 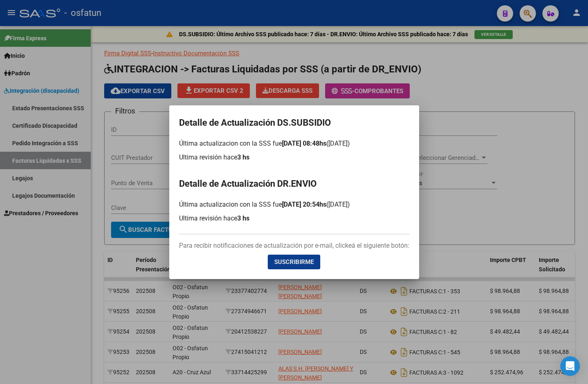 I want to click on span: Suscribirme, so click(x=294, y=262).